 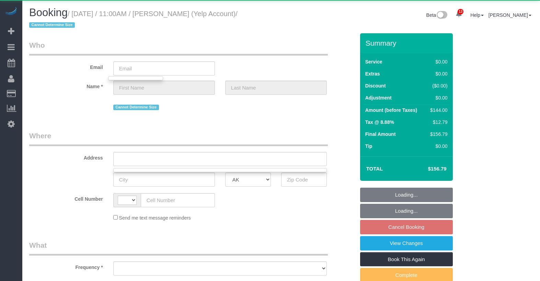 What do you see at coordinates (178, 248) in the screenshot?
I see `legend: What` at bounding box center [178, 248].